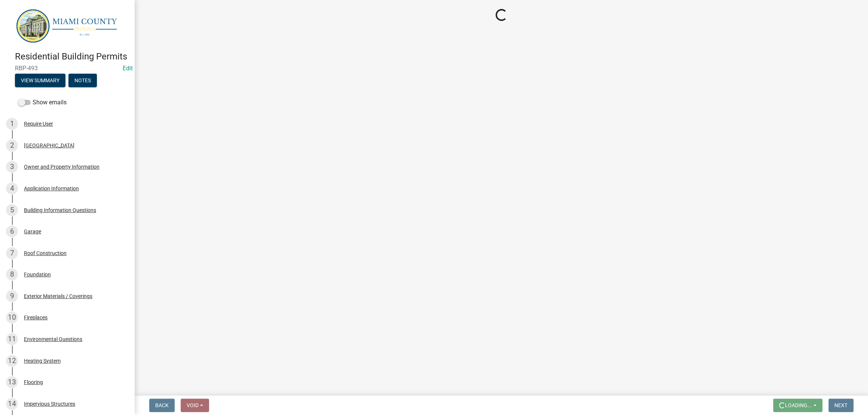 The height and width of the screenshot is (415, 868). I want to click on div: Environmental Questions, so click(53, 339).